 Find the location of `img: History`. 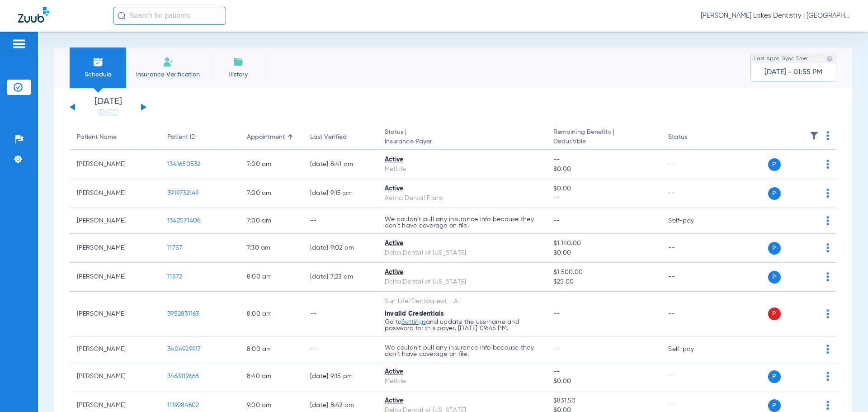

img: History is located at coordinates (238, 62).